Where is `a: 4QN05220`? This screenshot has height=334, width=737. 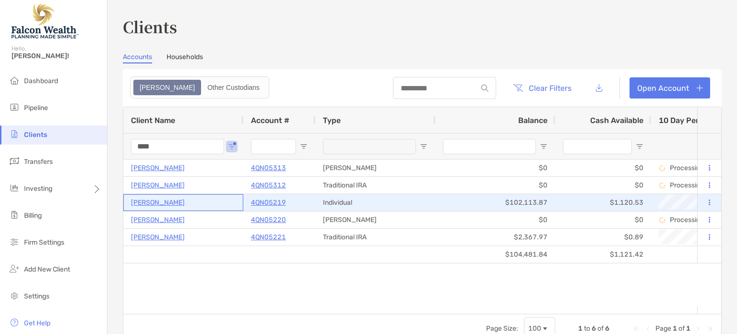
a: 4QN05220 is located at coordinates (268, 219).